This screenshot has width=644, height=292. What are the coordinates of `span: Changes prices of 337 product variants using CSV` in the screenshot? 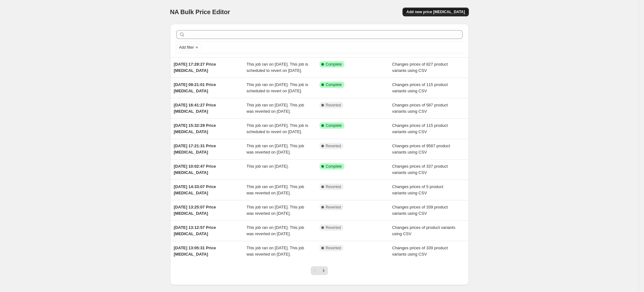 It's located at (420, 169).